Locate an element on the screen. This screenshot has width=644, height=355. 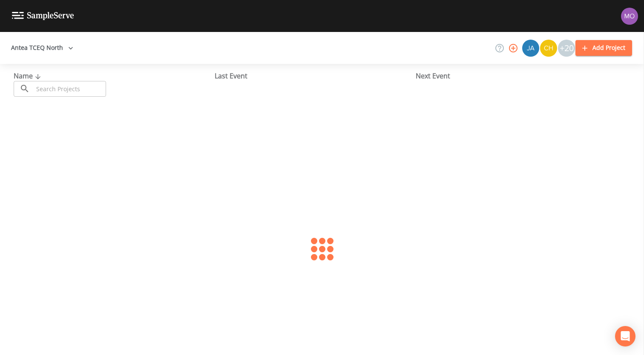
div: Open Intercom Messenger is located at coordinates (625, 336).